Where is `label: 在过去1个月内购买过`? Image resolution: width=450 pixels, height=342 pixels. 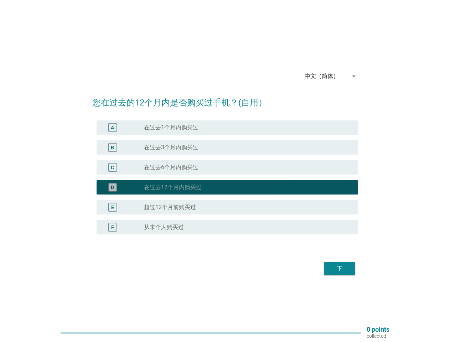 label: 在过去1个月内购买过 is located at coordinates (171, 128).